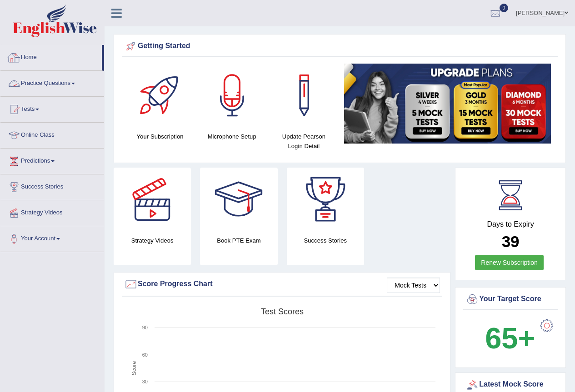 The width and height of the screenshot is (575, 392). I want to click on div: Score Progress Chart, so click(282, 284).